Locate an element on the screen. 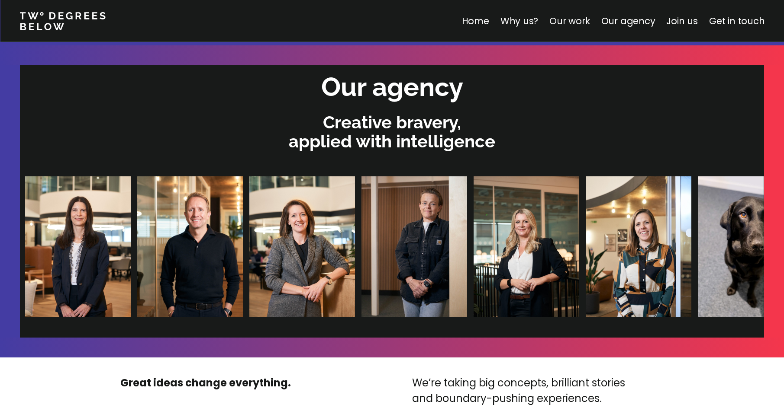  img: Clare is located at coordinates (77, 247).